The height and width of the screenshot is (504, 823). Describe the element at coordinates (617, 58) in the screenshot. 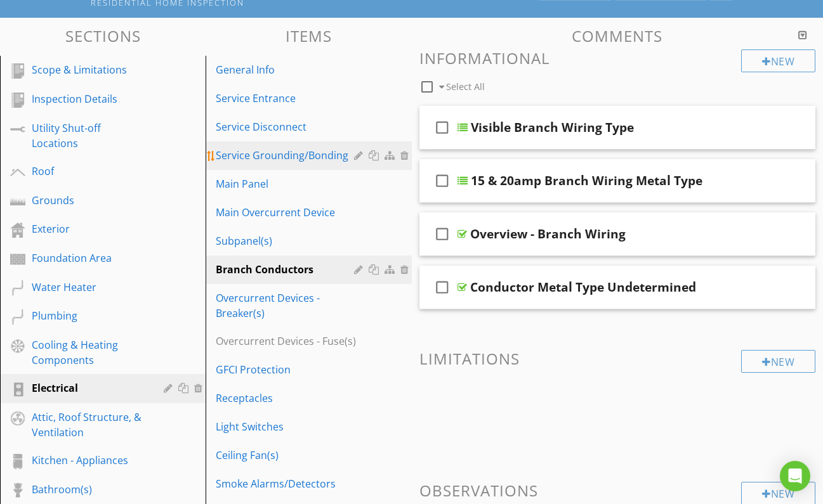

I see `h3: Informational` at that location.